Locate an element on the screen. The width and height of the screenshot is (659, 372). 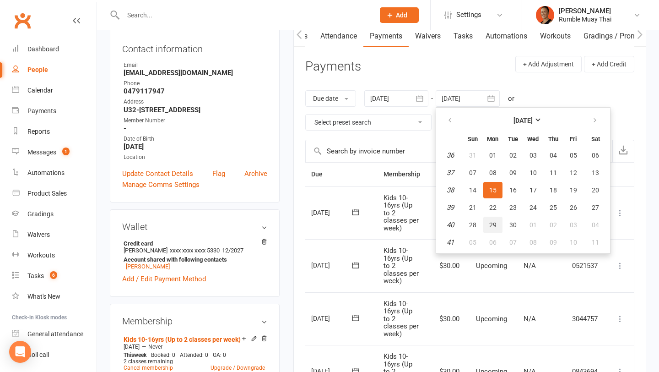
button: 07 is located at coordinates (513, 242).